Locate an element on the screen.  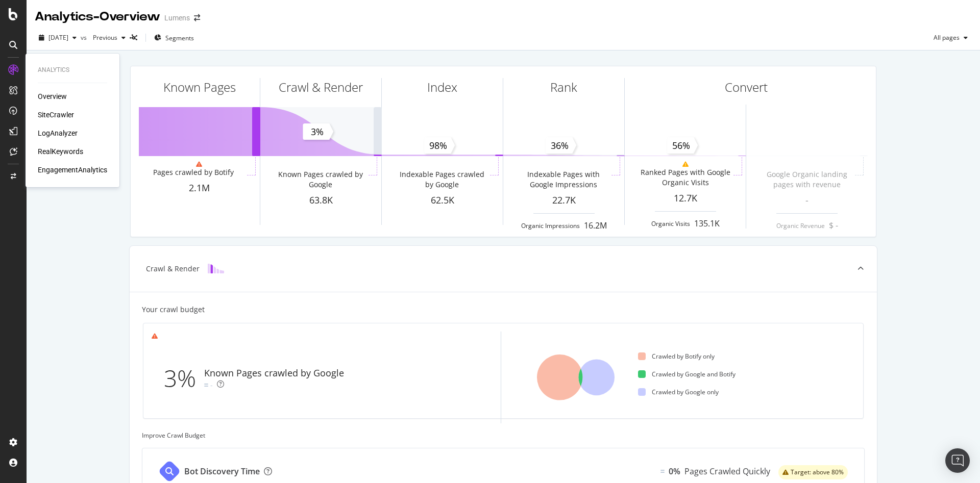
a: EngagementAnalytics is located at coordinates (73, 170).